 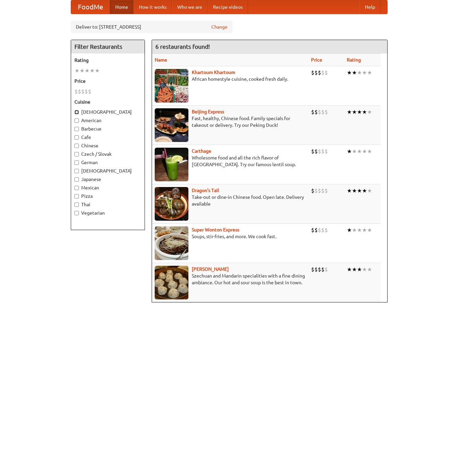 What do you see at coordinates (107, 213) in the screenshot?
I see `label: Vegetarian` at bounding box center [107, 213].